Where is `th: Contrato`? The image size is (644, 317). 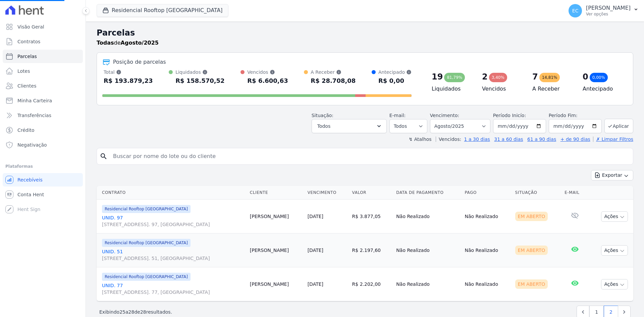
th: Contrato is located at coordinates (171, 192).